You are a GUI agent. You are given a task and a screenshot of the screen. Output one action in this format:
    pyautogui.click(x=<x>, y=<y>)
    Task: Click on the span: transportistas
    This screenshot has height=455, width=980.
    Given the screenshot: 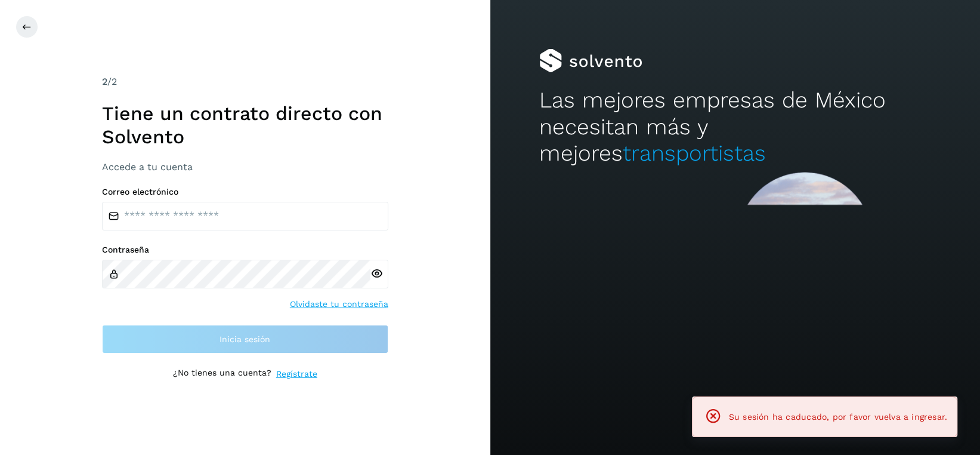 What is the action you would take?
    pyautogui.click(x=694, y=153)
    